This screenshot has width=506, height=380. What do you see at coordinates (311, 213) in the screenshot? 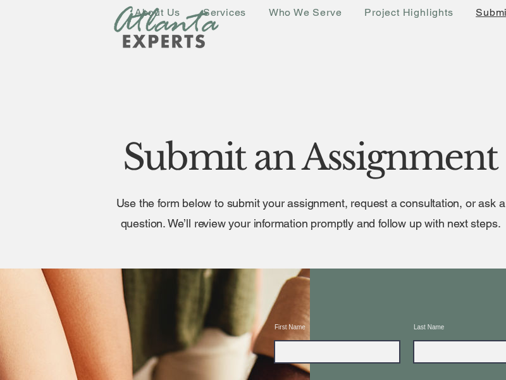
I see `span: Use the form below to submit your assignment, request a consultation, or ask a question. We’ll re...` at bounding box center [311, 213].